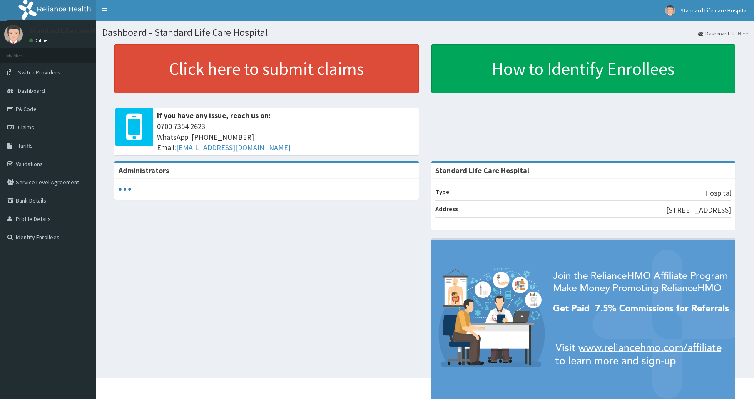  What do you see at coordinates (266, 69) in the screenshot?
I see `a: Click here to submit claims` at bounding box center [266, 69].